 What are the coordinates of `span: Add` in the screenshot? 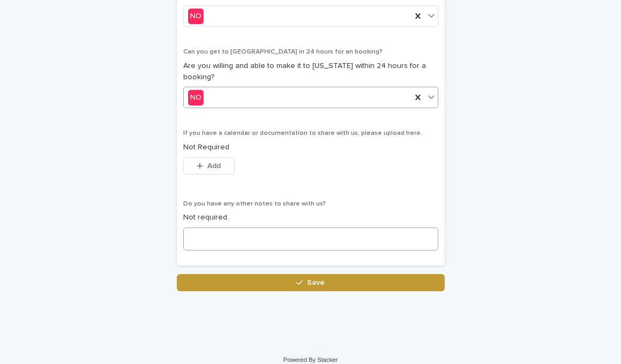 It's located at (214, 166).